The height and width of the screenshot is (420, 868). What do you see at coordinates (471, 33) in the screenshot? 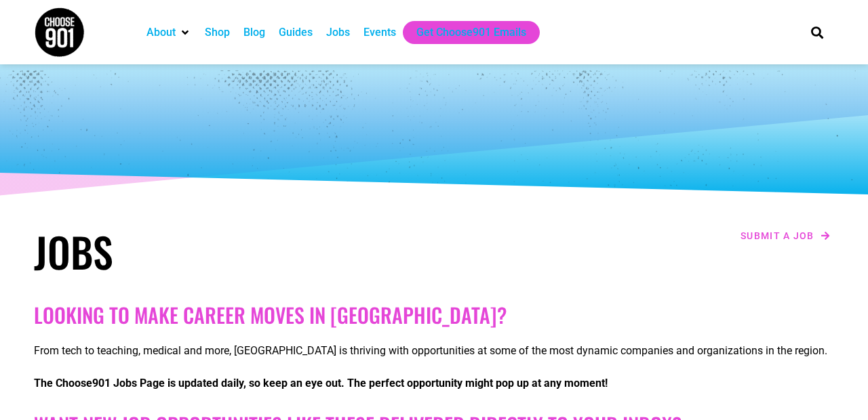
I see `a: Get Choose901 Emails` at bounding box center [471, 33].